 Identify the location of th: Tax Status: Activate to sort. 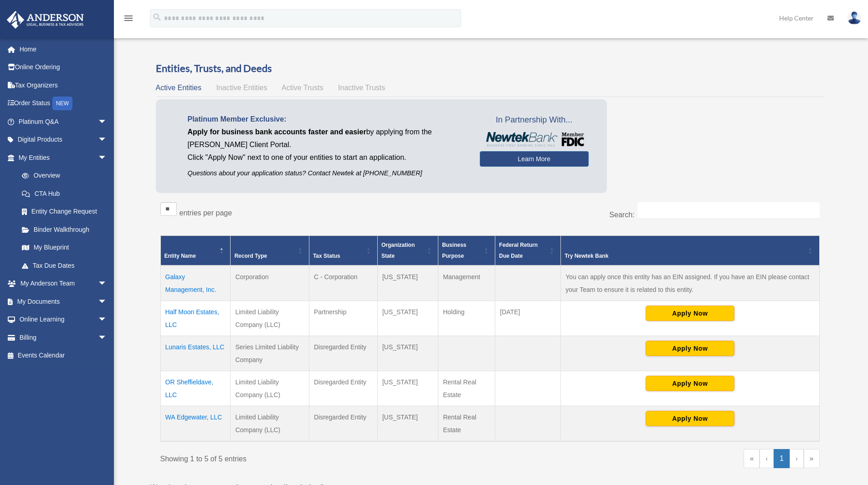
(343, 251).